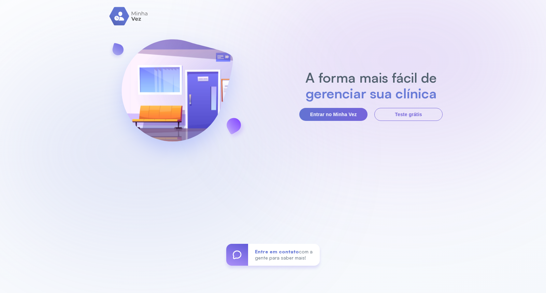  I want to click on button: Teste grátis, so click(408, 114).